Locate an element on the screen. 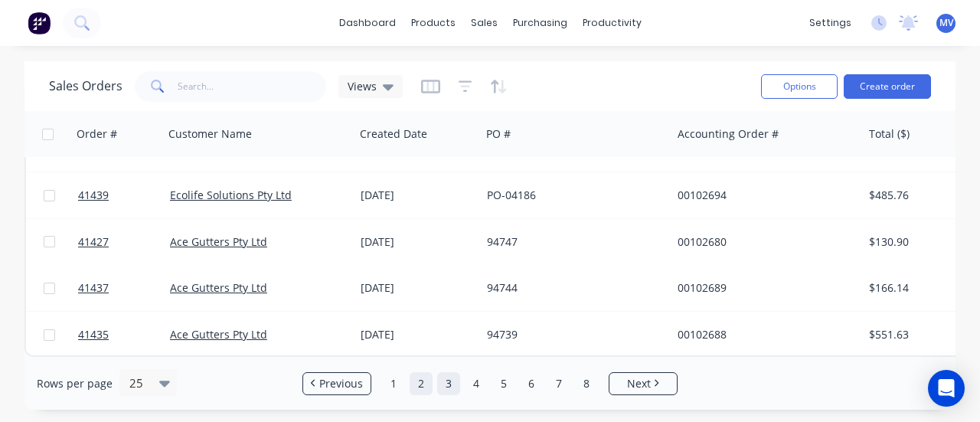 This screenshot has height=422, width=980. div: Total ($) is located at coordinates (888, 134).